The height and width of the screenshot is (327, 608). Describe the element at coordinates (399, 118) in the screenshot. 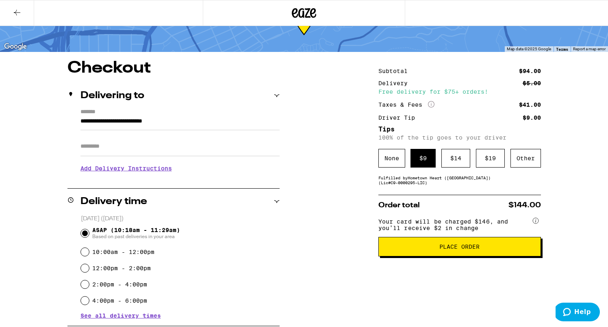

I see `div: Driver Tip` at that location.